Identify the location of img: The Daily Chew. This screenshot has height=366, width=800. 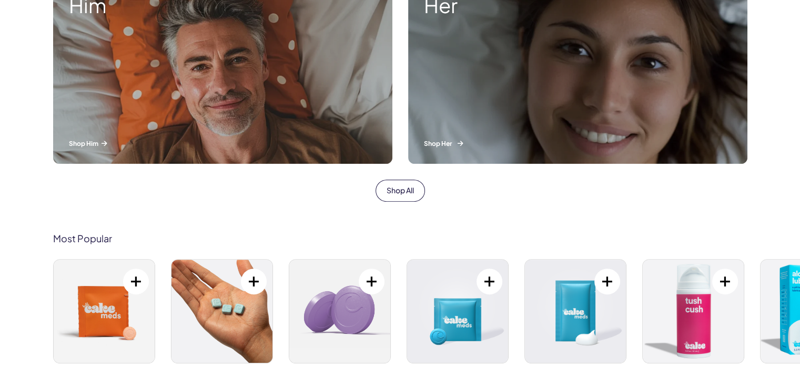
(222, 311).